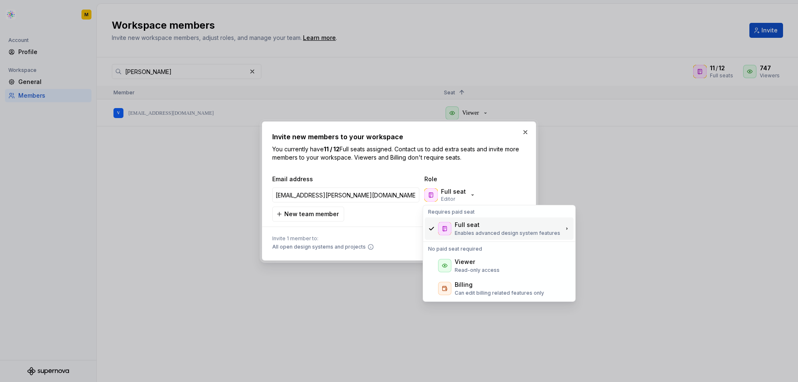 The image size is (798, 382). I want to click on p: You currently have Full seats assigned. Contact us to add extra seats and invite more members to ..., so click(399, 153).